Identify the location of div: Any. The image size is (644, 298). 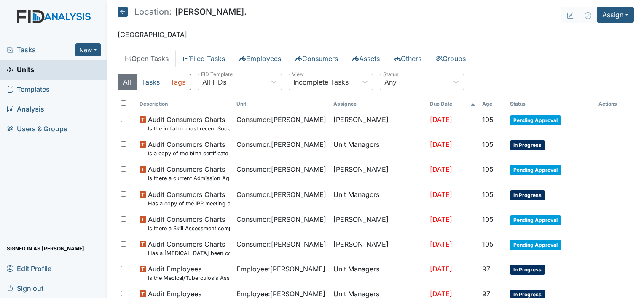
(390, 82).